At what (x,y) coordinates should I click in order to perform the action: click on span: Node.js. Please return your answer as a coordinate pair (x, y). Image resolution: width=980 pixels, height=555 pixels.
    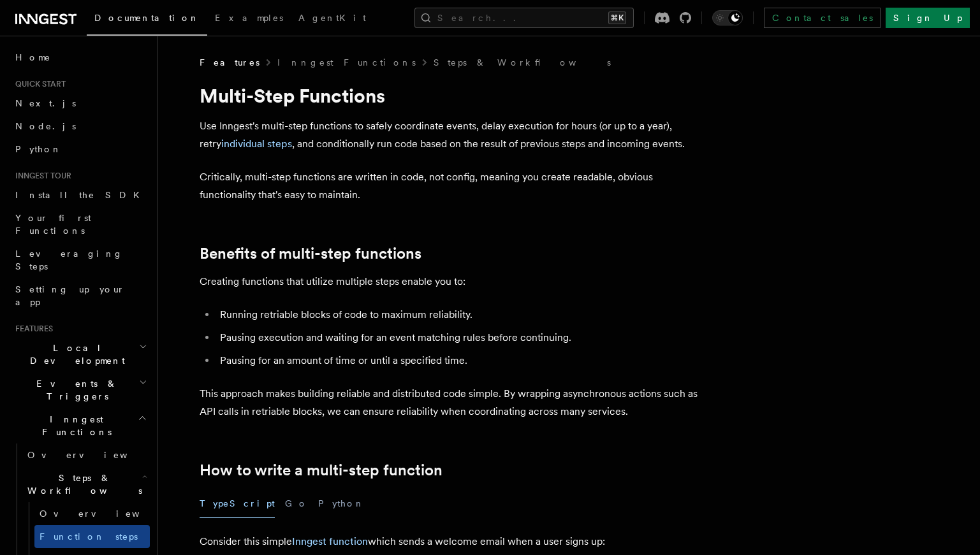
    Looking at the image, I should click on (45, 126).